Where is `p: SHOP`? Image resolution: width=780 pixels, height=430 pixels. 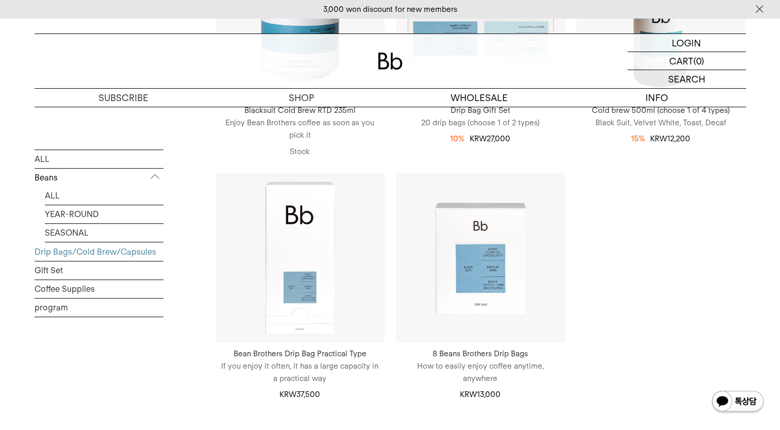
p: SHOP is located at coordinates (301, 97).